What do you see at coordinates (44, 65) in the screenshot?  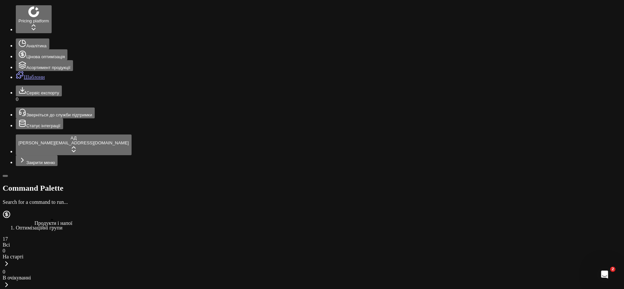 I see `button: Асортимент продукції` at bounding box center [44, 65].